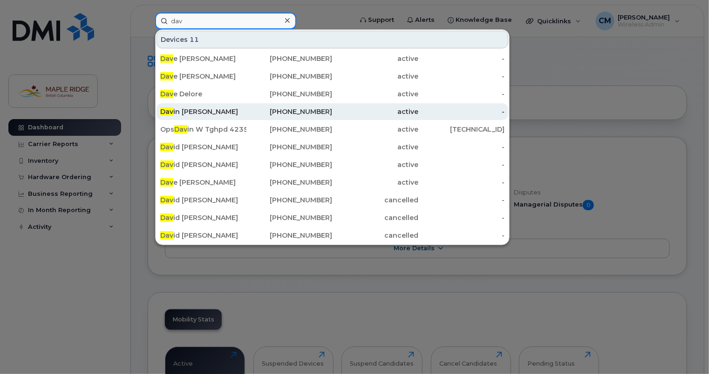  I want to click on div: Devices, so click(332, 40).